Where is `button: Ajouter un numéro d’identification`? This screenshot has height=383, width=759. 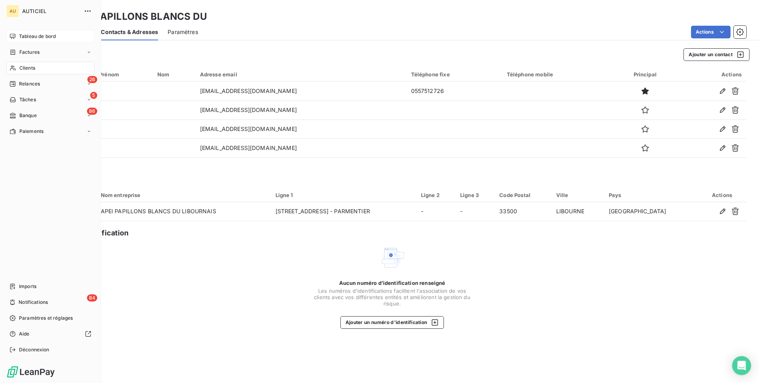
button: Ajouter un numéro d’identification is located at coordinates (392, 322).